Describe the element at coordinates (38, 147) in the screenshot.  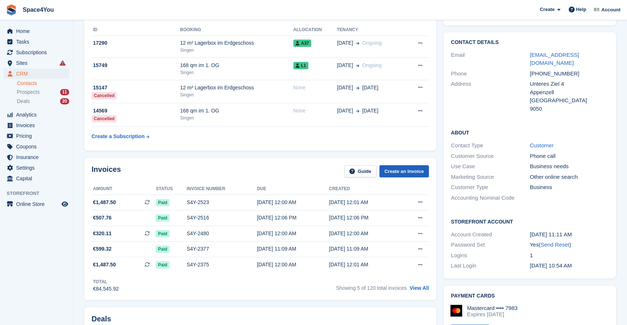
I see `span: Coupons` at that location.